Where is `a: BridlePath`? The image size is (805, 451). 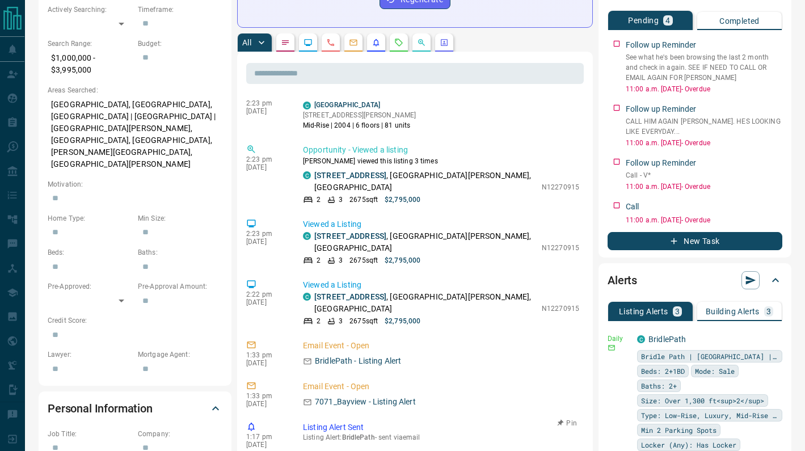
a: BridlePath is located at coordinates (668, 339).